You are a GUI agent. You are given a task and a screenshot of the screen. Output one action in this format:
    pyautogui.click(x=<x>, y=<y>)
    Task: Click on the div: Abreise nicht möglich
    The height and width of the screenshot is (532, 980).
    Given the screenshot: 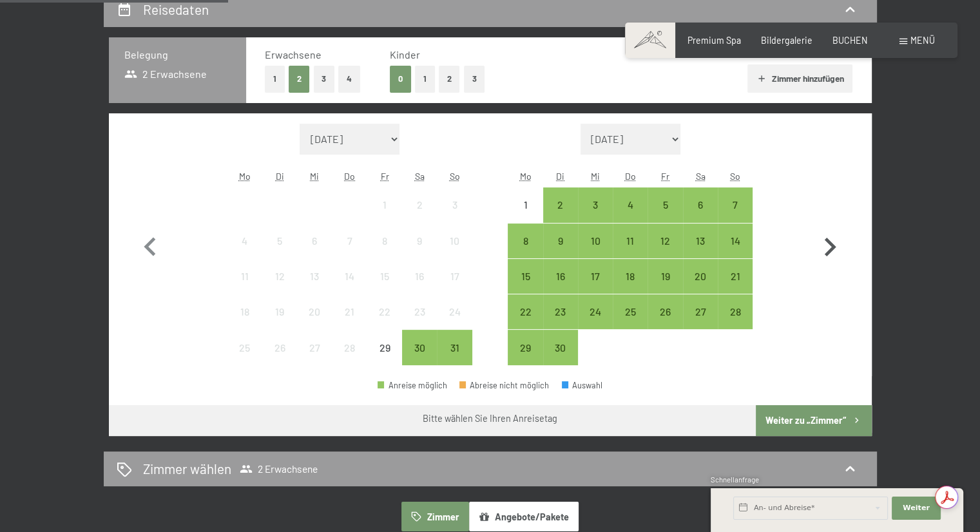 What is the action you would take?
    pyautogui.click(x=505, y=385)
    